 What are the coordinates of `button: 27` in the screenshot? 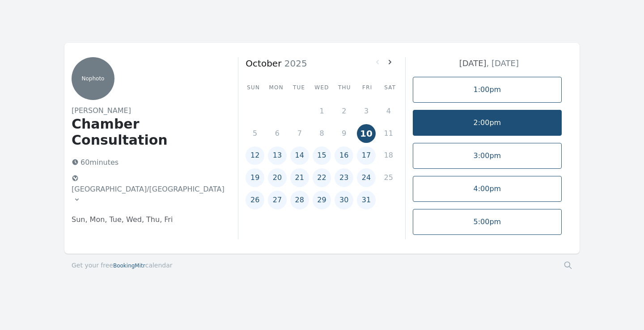 It's located at (277, 200).